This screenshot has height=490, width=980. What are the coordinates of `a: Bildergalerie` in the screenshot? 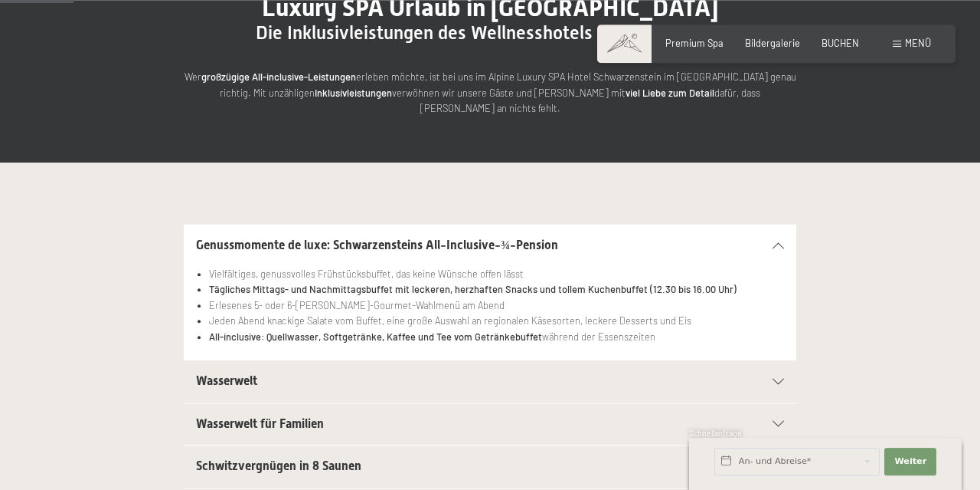 It's located at (773, 43).